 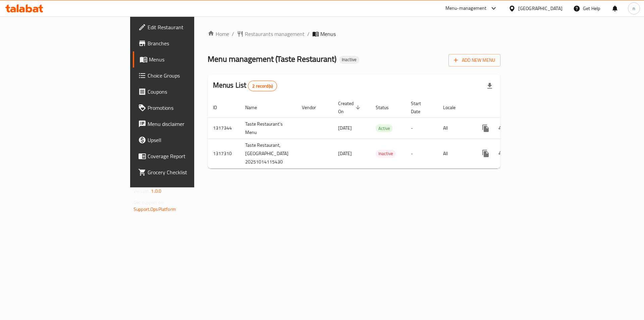 I want to click on span: Upsell, so click(x=190, y=140).